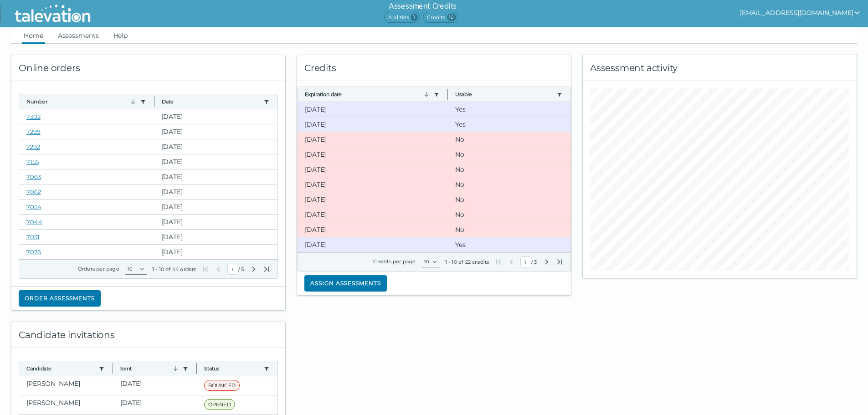  What do you see at coordinates (422, 7) in the screenshot?
I see `h6: Assessment Credits` at bounding box center [422, 7].